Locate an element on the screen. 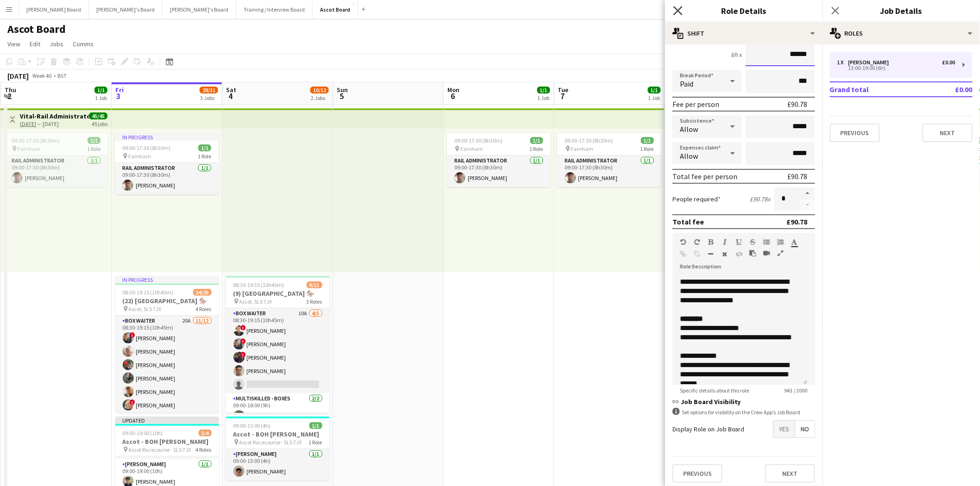 The height and width of the screenshot is (486, 980). span: Edit is located at coordinates (34, 44).